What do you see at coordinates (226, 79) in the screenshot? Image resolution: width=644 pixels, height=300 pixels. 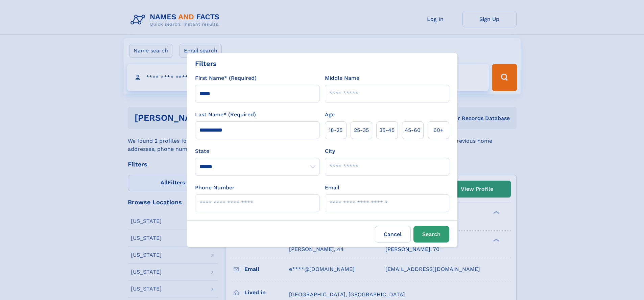 I see `label: First Name* (Required)` at bounding box center [226, 79].